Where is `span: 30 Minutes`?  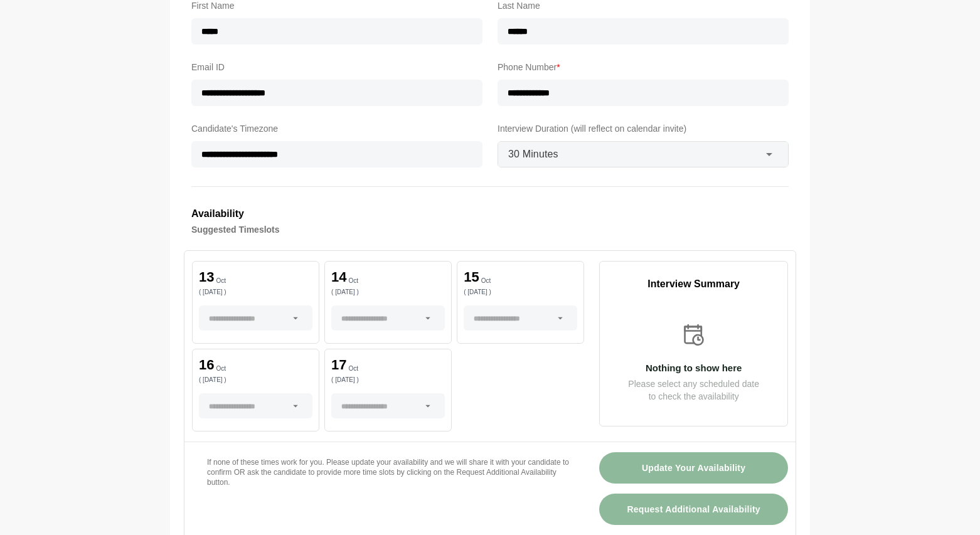
span: 30 Minutes is located at coordinates (533, 154).